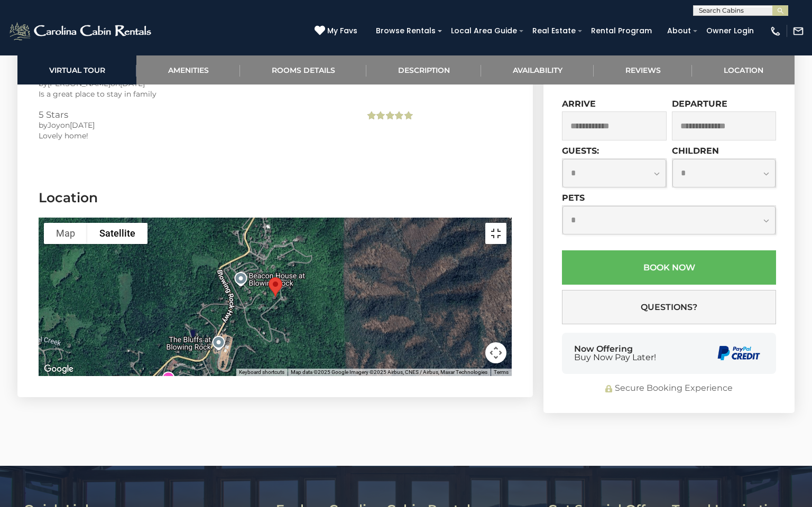 This screenshot has height=507, width=812. What do you see at coordinates (496, 233) in the screenshot?
I see `button: Toggle fullscreen view` at bounding box center [496, 233].